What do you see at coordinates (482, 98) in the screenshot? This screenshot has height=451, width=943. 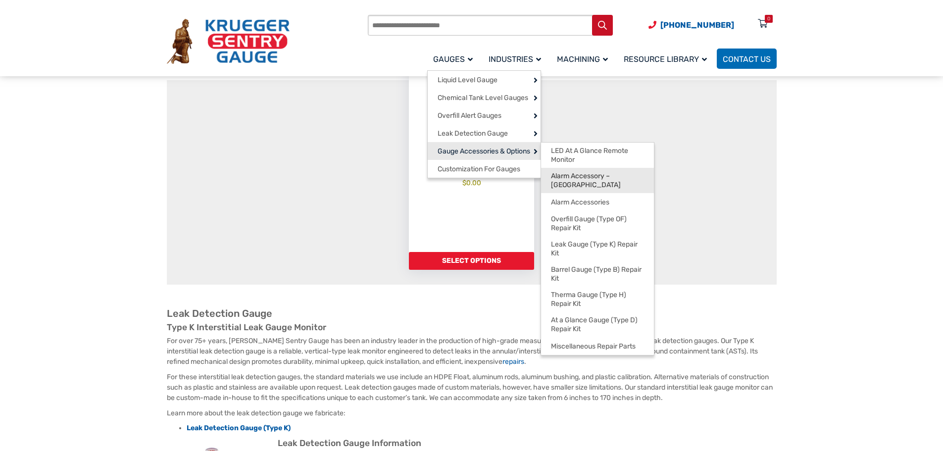 I see `span: Chemical Tank Level Gauges` at bounding box center [482, 98].